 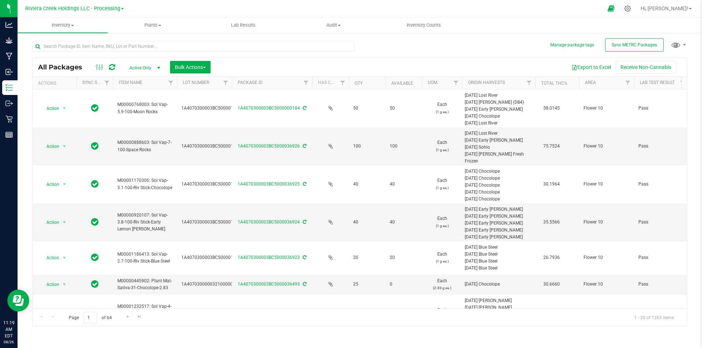 I want to click on span: Bulk Actions, so click(x=190, y=67).